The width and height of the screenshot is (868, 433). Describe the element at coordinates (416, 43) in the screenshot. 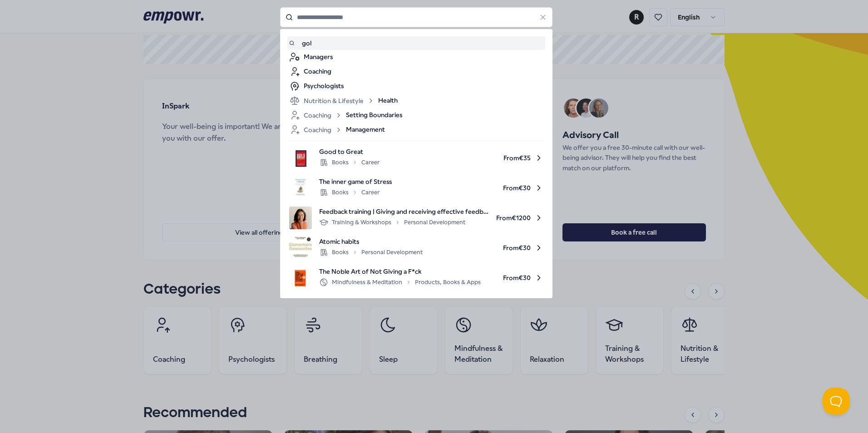

I see `a: gol` at that location.